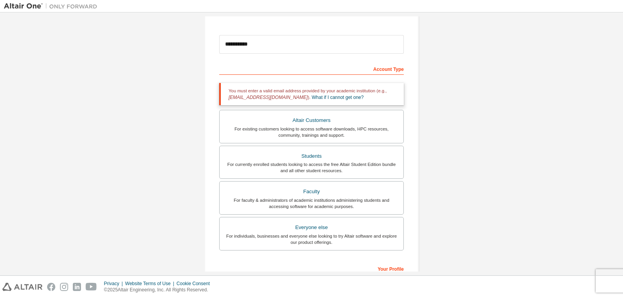 The image size is (623, 298). I want to click on div: For existing customers looking to access software downloads, HPC resources, community, trainings ..., so click(311, 132).